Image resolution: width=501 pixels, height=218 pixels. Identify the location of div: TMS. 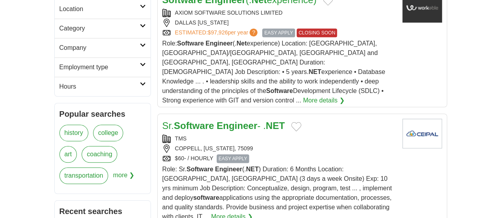
(279, 139).